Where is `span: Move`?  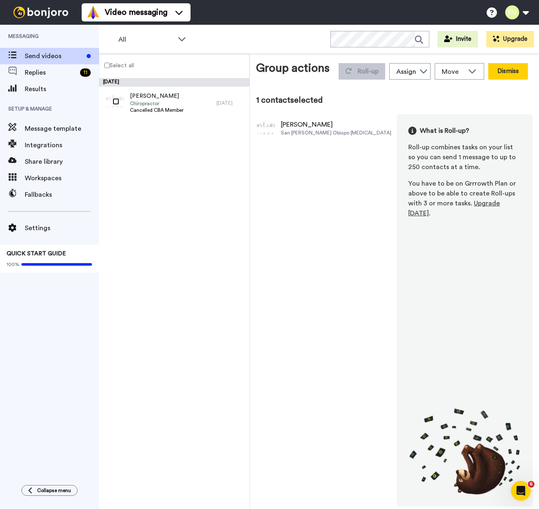
span: Move is located at coordinates (453, 72).